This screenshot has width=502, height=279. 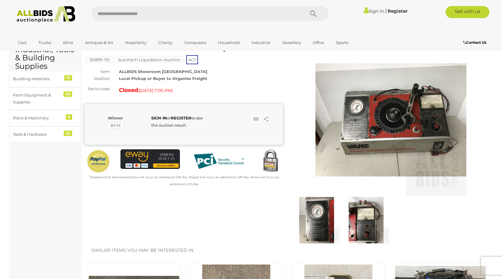 What do you see at coordinates (467, 12) in the screenshot?
I see `a: Sell with us` at bounding box center [467, 12].